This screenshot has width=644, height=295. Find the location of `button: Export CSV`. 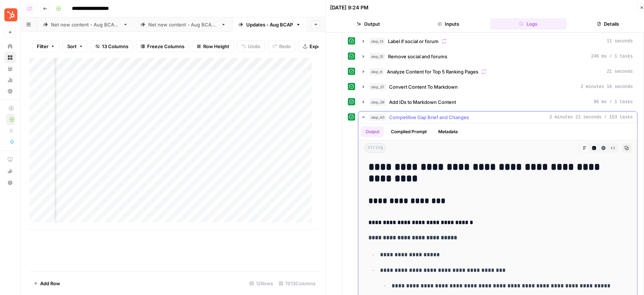

button: Export CSV is located at coordinates (319, 46).